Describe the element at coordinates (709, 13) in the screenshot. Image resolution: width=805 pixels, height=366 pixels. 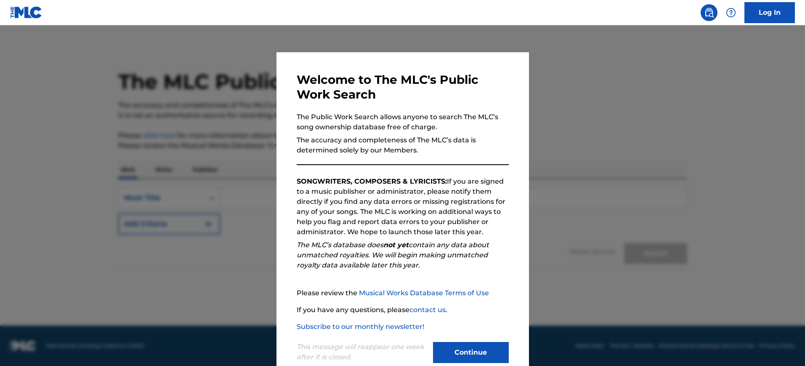
I see `a: Public Search` at that location.